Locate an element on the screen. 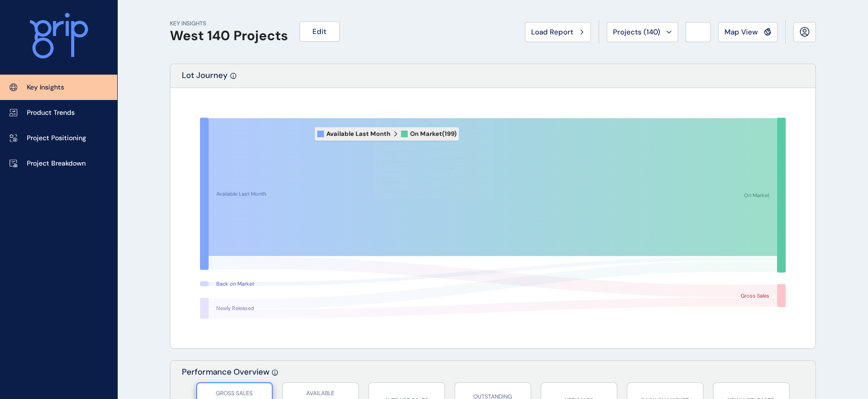 The width and height of the screenshot is (868, 399). p: Project Positioning is located at coordinates (57, 138).